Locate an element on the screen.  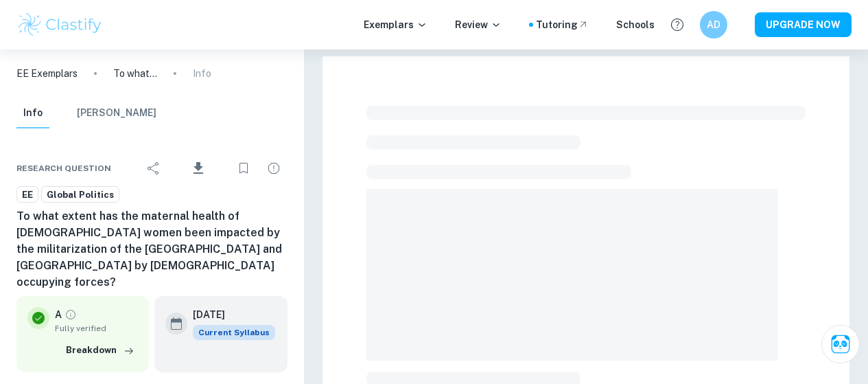
a: Grade fully verified is located at coordinates (71, 315).